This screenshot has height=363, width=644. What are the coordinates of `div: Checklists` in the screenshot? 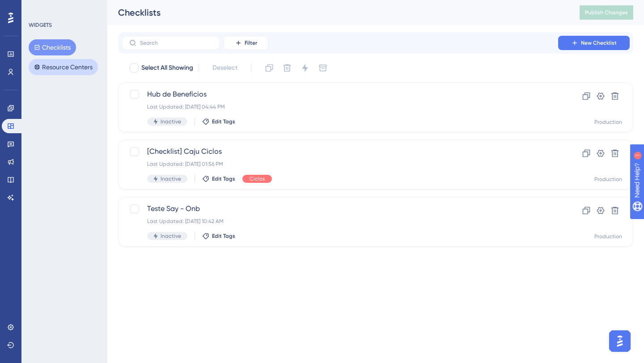 It's located at (338, 13).